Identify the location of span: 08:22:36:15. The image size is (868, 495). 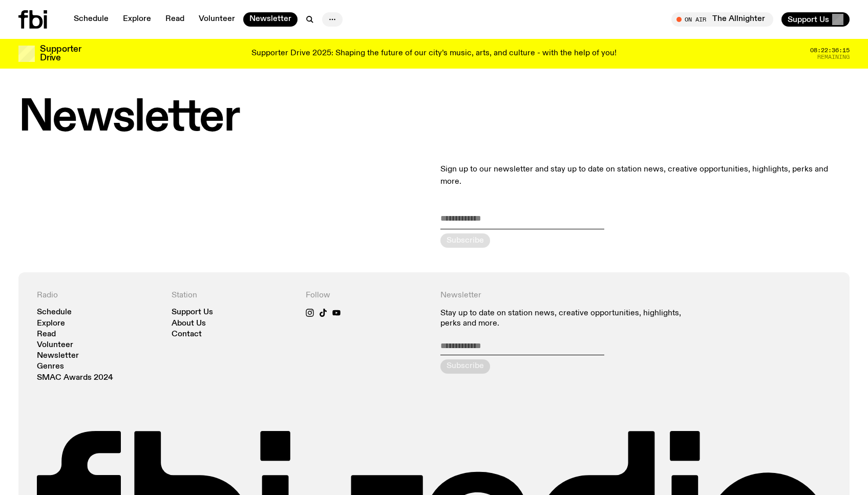
(829, 50).